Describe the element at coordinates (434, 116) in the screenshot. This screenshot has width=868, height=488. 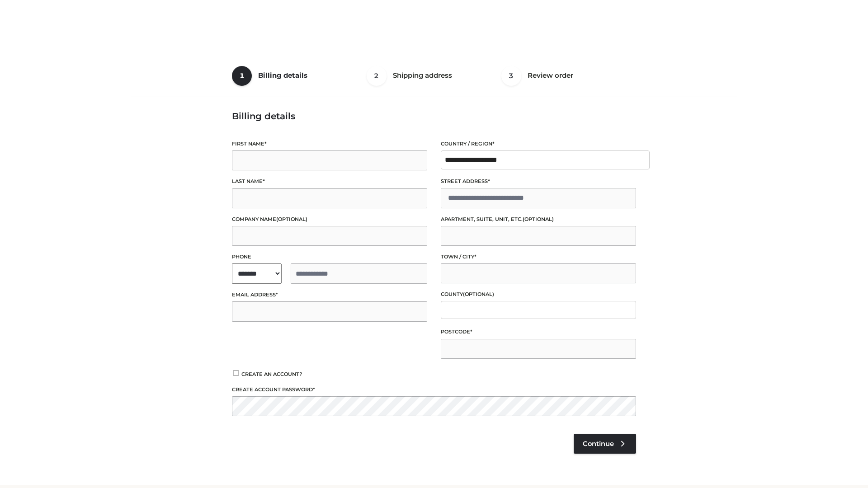
I see `h3: Billing details` at that location.